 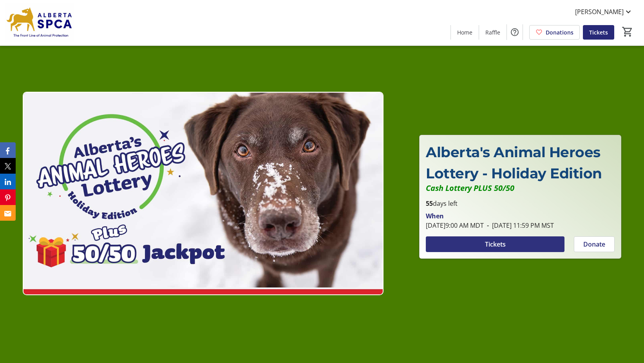 What do you see at coordinates (514, 32) in the screenshot?
I see `button: Help` at bounding box center [514, 32].